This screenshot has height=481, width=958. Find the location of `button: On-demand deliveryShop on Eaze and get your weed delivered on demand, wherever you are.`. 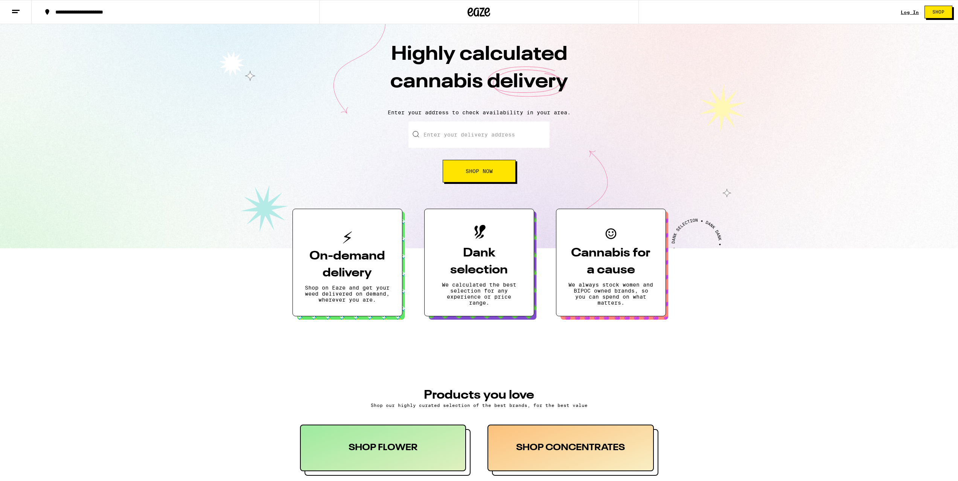

button: On-demand deliveryShop on Eaze and get your weed delivered on demand, wherever you are. is located at coordinates (347, 263).